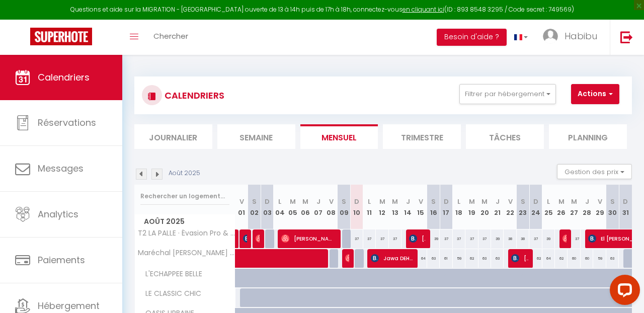 The height and width of the screenshot is (313, 644). What do you see at coordinates (171, 36) in the screenshot?
I see `span: Chercher` at bounding box center [171, 36].